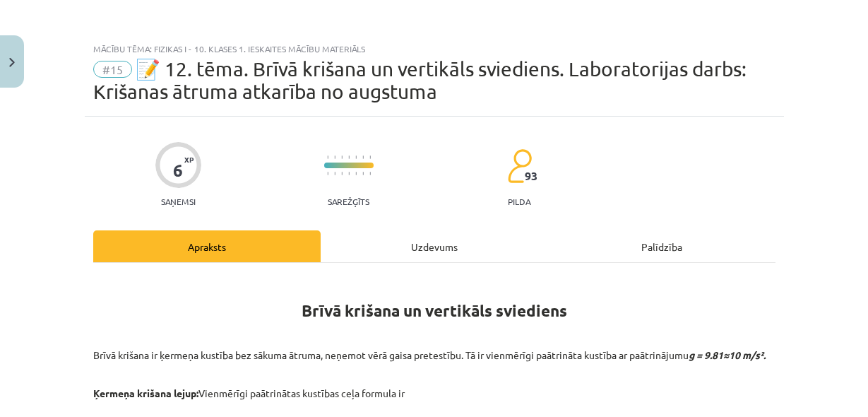 The height and width of the screenshot is (417, 868). I want to click on div: Apraksts, so click(207, 246).